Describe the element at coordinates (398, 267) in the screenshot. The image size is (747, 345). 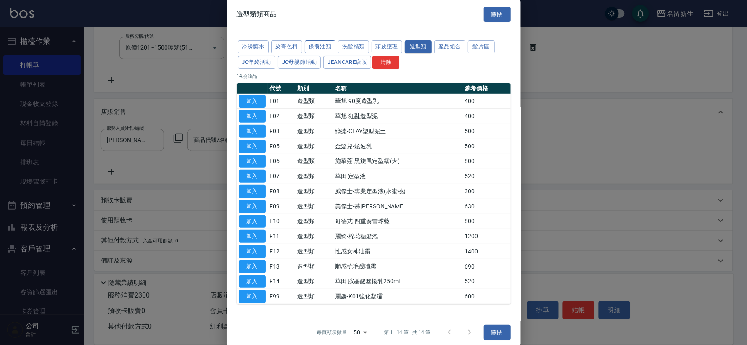
I see `td: 順感抗毛躁噴霧` at that location.